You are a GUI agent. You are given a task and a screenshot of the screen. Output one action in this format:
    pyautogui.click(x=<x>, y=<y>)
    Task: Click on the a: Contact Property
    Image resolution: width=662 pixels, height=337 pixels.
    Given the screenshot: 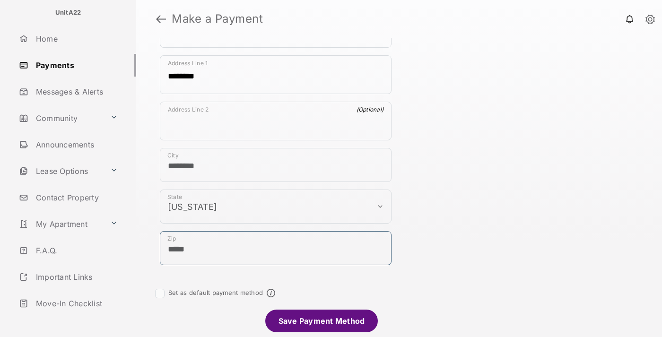 What is the action you would take?
    pyautogui.click(x=76, y=198)
    